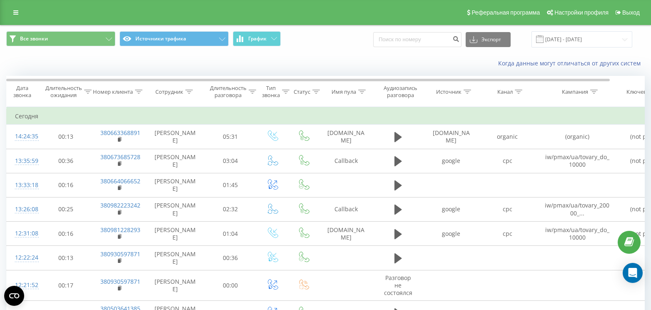 The height and width of the screenshot is (310, 651). I want to click on td: 01:04, so click(230, 234).